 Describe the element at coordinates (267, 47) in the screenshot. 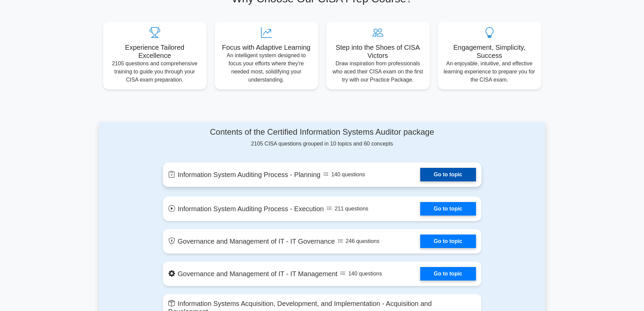

I see `h5: Focus with Adaptive Learning` at that location.